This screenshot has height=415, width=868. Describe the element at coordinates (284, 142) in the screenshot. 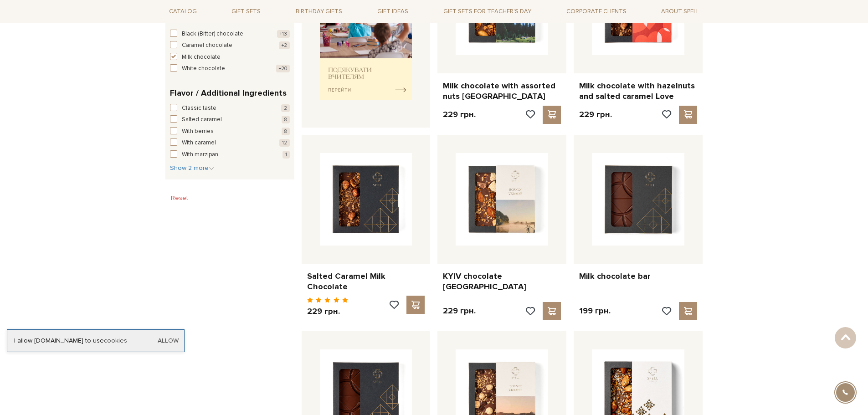

I see `span: 12` at that location.